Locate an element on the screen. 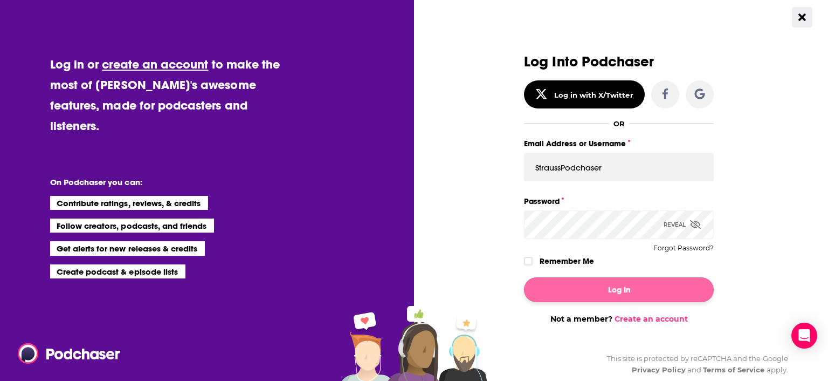 This screenshot has height=381, width=828. label: Email Address or Username is located at coordinates (619, 143).